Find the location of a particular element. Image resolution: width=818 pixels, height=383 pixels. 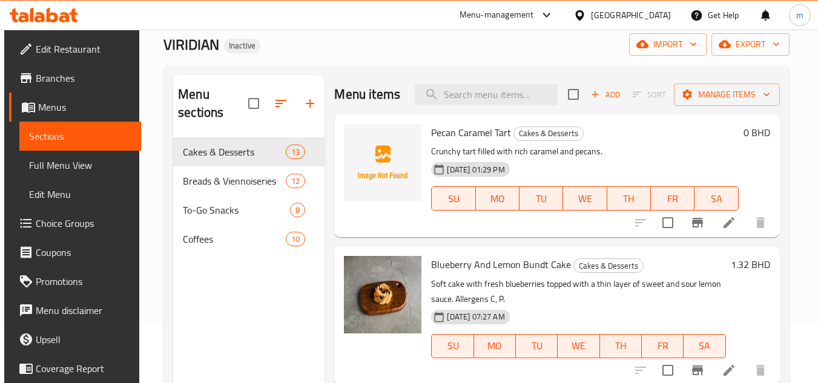

img: Blueberry And Lemon Bundt Cake is located at coordinates (382, 295).